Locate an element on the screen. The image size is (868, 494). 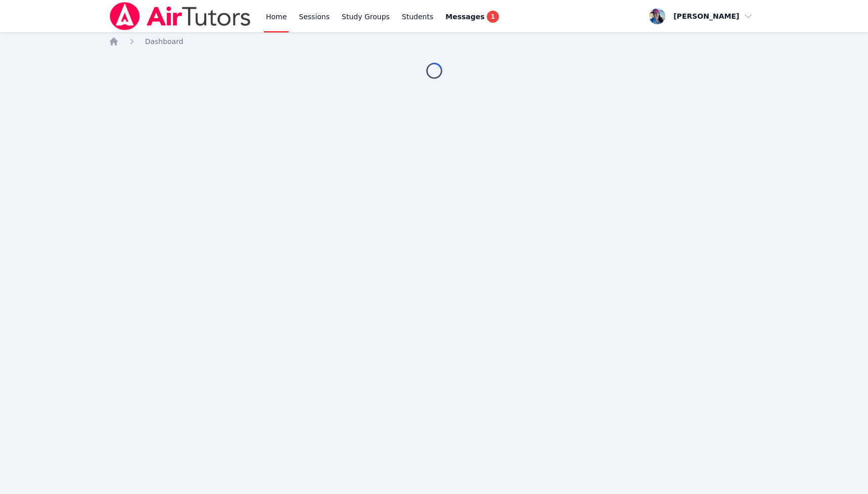
a: Dashboard is located at coordinates (164, 41).